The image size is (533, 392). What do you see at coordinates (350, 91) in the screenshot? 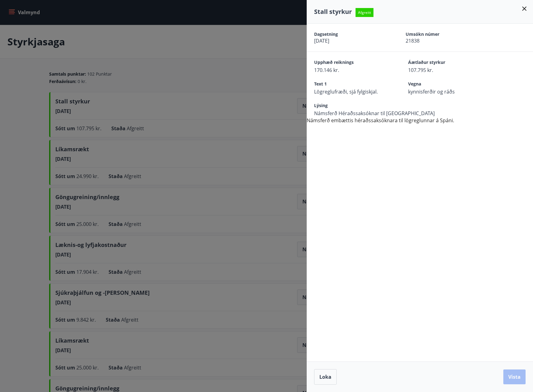
I see `span: Lögreglufræði, sjá fylgiskjal.` at bounding box center [350, 91].